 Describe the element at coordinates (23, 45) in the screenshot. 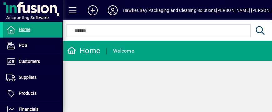

I see `span: POS` at that location.